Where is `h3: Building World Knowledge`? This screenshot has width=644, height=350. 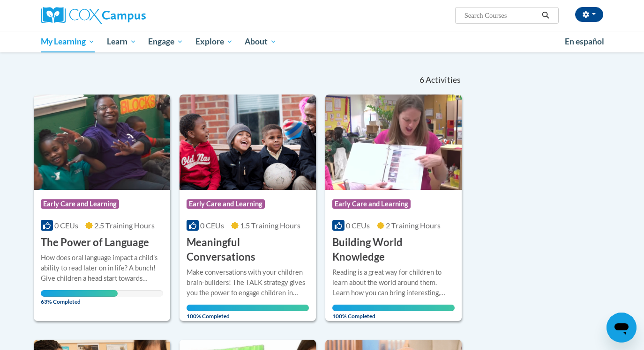
h3: Building World Knowledge is located at coordinates (393, 250).